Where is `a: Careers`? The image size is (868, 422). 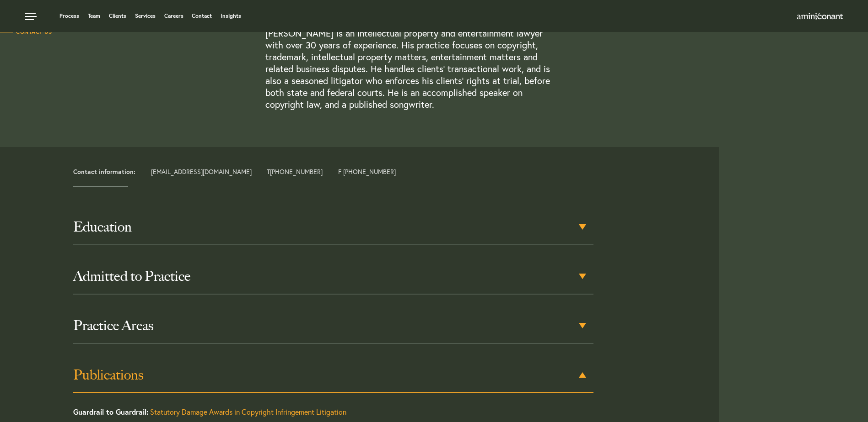
a: Careers is located at coordinates (174, 16).